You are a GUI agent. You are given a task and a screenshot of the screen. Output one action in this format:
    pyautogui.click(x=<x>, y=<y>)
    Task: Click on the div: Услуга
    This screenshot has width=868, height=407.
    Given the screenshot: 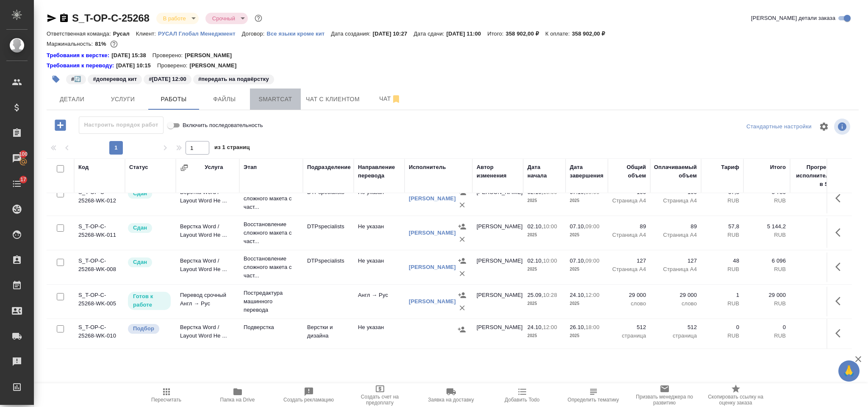 What is the action you would take?
    pyautogui.click(x=214, y=167)
    